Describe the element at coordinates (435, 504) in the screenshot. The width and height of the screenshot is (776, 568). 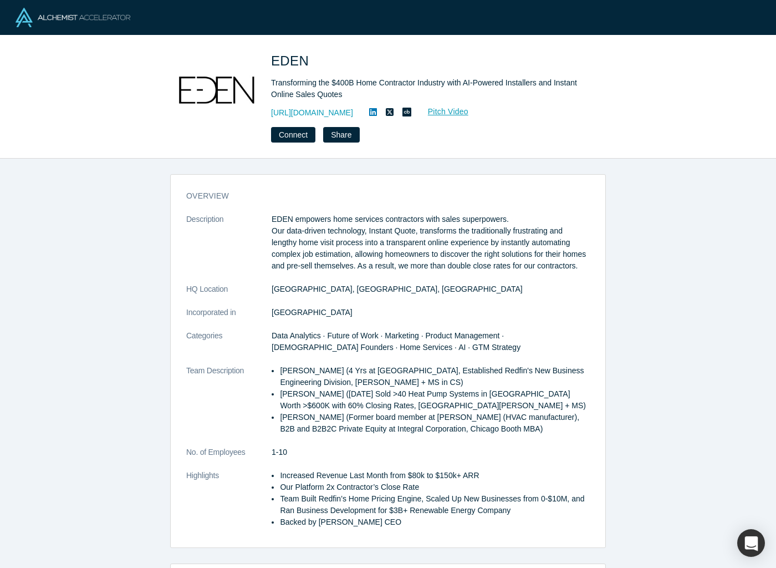
I see `li: Team Built Redfin’s Home Pricing Engine, Scaled Up New Businesses from 0-$10M, and Ran Business D...` at that location.